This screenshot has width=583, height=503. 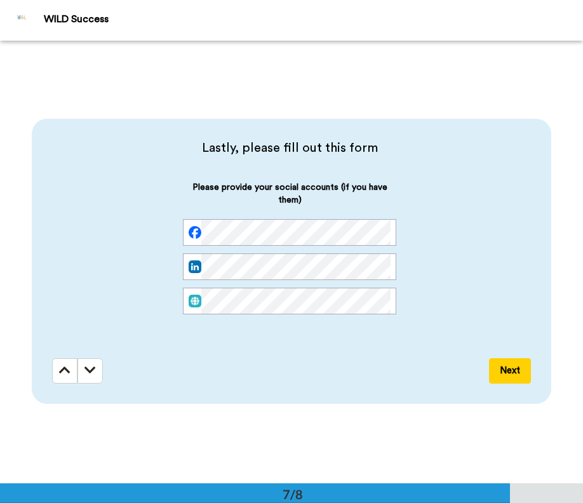 What do you see at coordinates (22, 20) in the screenshot?
I see `img: Profile Image` at bounding box center [22, 20].